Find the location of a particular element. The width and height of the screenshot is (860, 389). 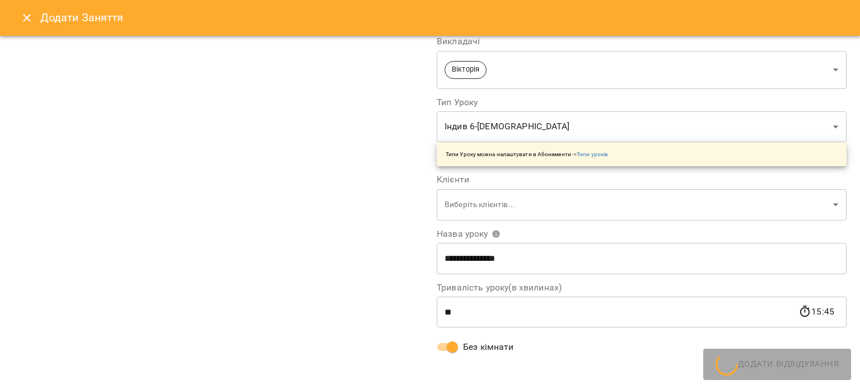

label: Тривалість уроку(в хвилинах) is located at coordinates (642, 288).